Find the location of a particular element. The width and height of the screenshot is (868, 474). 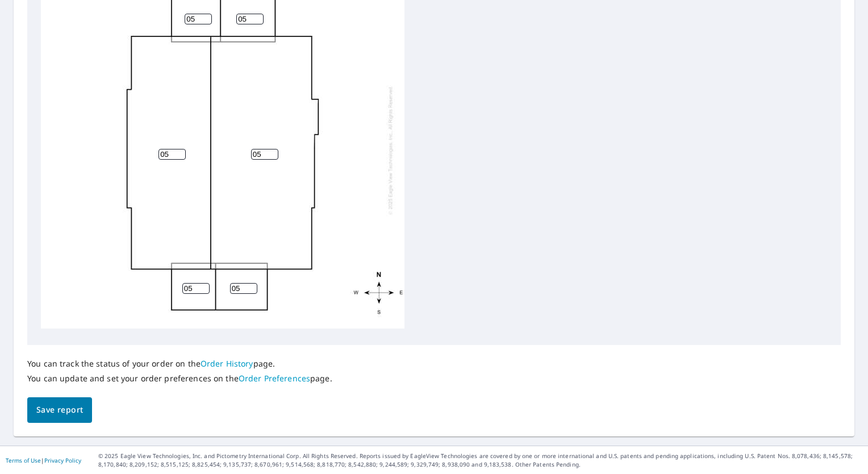

p: © 2025 Eagle View Technologies, Inc. and Pictometry International Corp. All Rights Reserved. Repo... is located at coordinates (480, 461).